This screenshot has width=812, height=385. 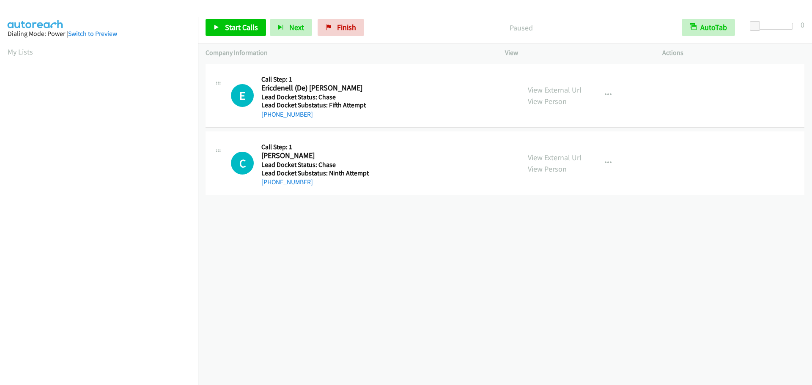 What do you see at coordinates (708, 27) in the screenshot?
I see `button: AutoTab` at bounding box center [708, 27].